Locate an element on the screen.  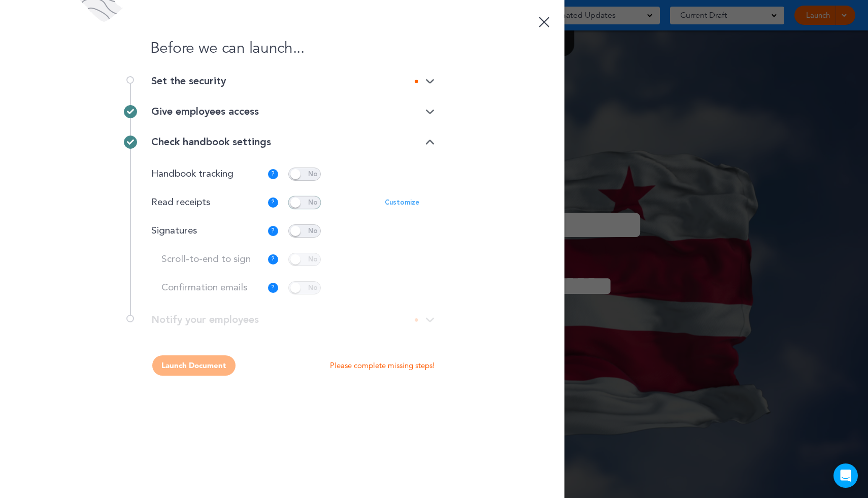
h1: Before we can launch... is located at coordinates (283, 48).